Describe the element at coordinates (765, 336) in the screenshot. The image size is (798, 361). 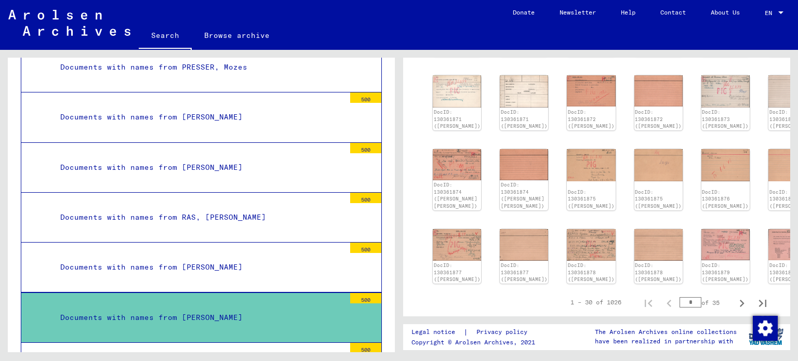
I see `img: yv_logo.png` at that location.